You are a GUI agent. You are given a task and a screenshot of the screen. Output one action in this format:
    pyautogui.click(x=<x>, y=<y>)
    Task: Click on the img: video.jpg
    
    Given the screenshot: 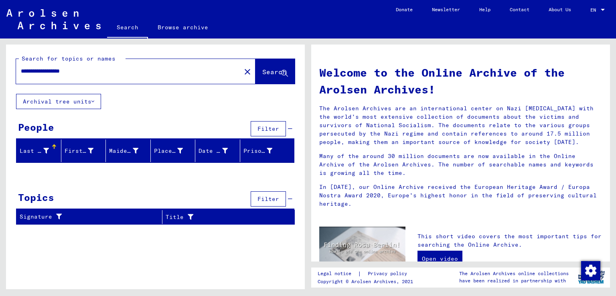 What is the action you would take?
    pyautogui.click(x=362, y=250)
    